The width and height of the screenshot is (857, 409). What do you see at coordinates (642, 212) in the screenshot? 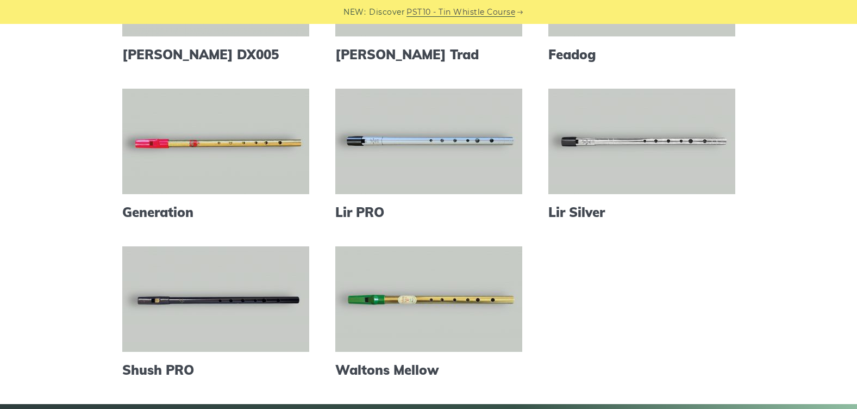
I see `a: Lir Silver` at bounding box center [642, 212].